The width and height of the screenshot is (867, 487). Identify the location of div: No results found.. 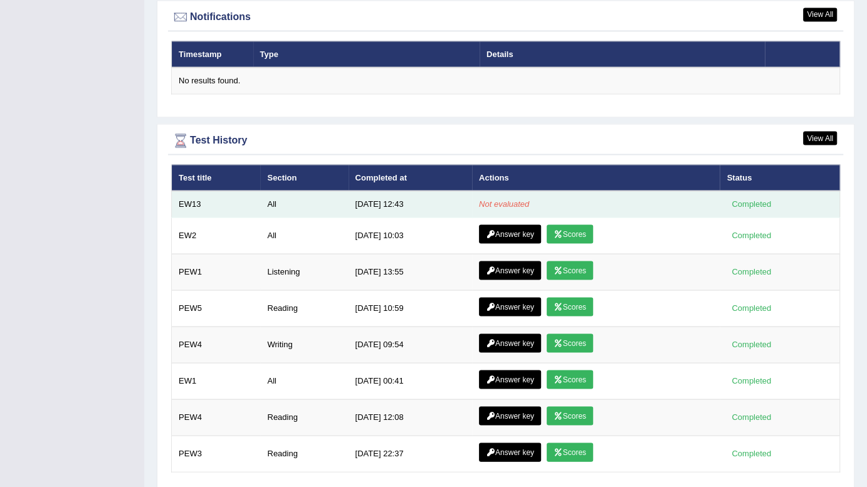
(506, 80).